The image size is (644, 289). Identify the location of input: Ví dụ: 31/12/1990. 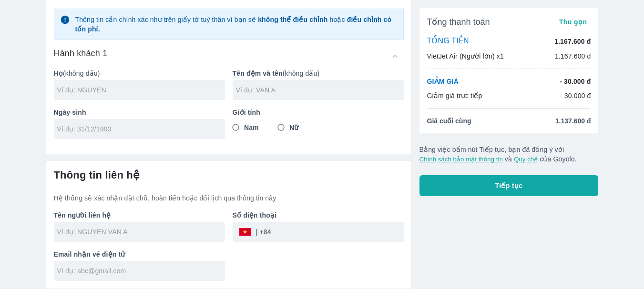
(137, 129).